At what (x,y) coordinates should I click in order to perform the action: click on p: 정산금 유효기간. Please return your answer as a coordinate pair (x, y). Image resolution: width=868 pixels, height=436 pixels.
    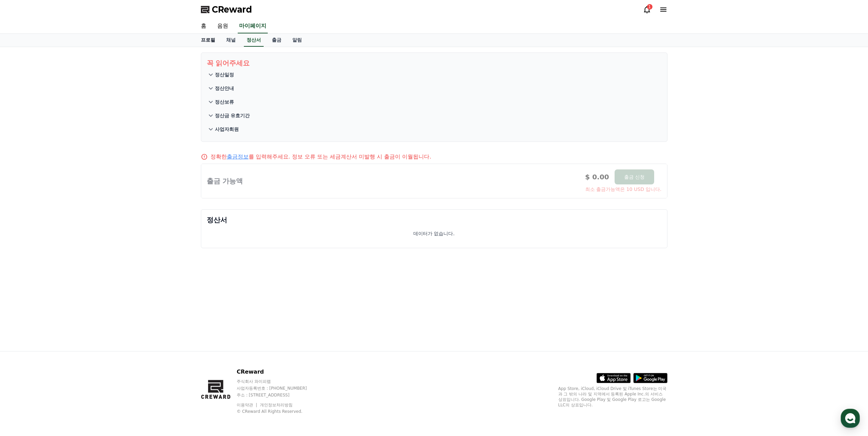
    Looking at the image, I should click on (232, 115).